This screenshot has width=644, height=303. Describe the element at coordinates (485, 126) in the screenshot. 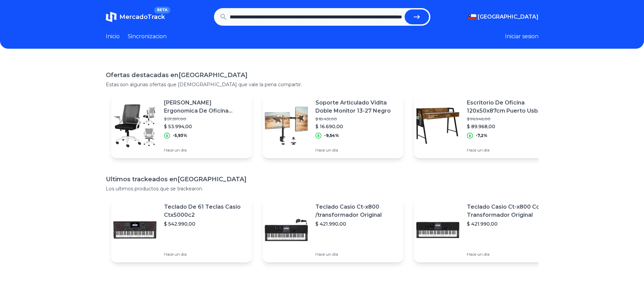

I see `a: Featured imageEscritorio De Oficina 120x50x87cm Puerto Usb Bolsillo Gancho$ 96.946,00$ 89.968,00-...` at that location.